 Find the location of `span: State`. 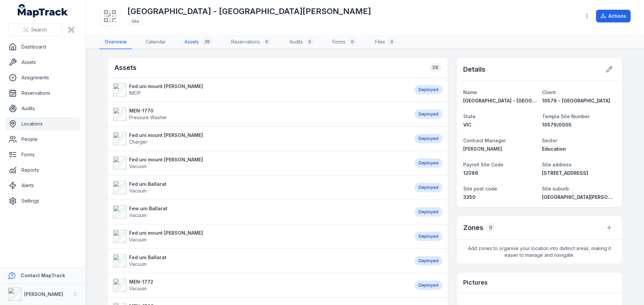

span: State is located at coordinates (469, 116).